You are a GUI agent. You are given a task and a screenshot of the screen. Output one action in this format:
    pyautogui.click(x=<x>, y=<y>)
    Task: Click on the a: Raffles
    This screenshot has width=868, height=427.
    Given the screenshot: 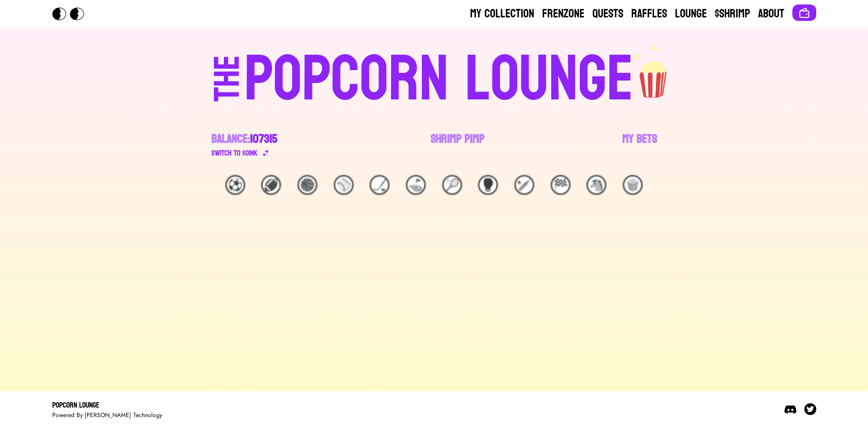 What is the action you would take?
    pyautogui.click(x=649, y=14)
    